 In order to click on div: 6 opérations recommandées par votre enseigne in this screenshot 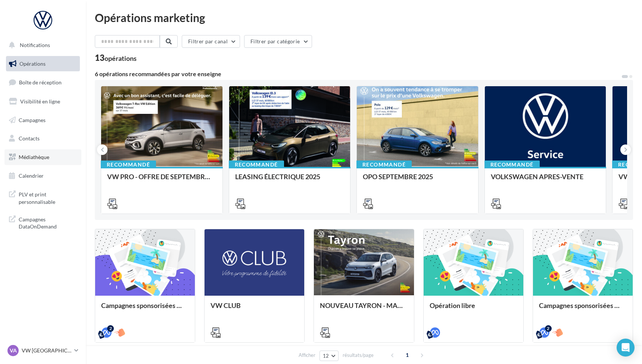, I will do `click(358, 74)`.